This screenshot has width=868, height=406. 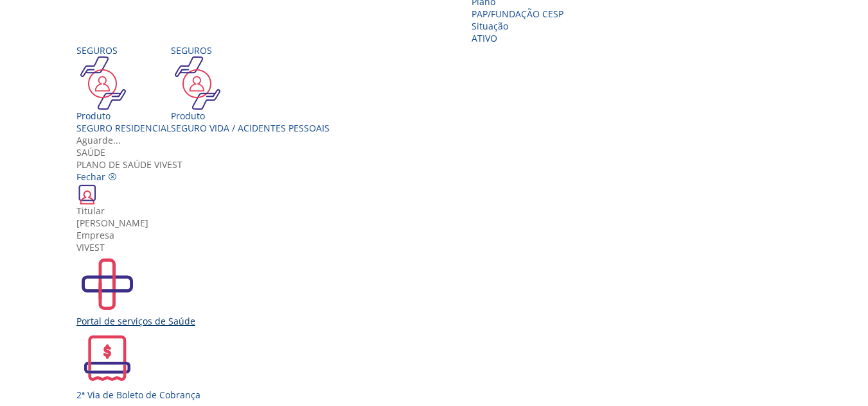 What do you see at coordinates (439, 152) in the screenshot?
I see `div: Saúde` at bounding box center [439, 152].